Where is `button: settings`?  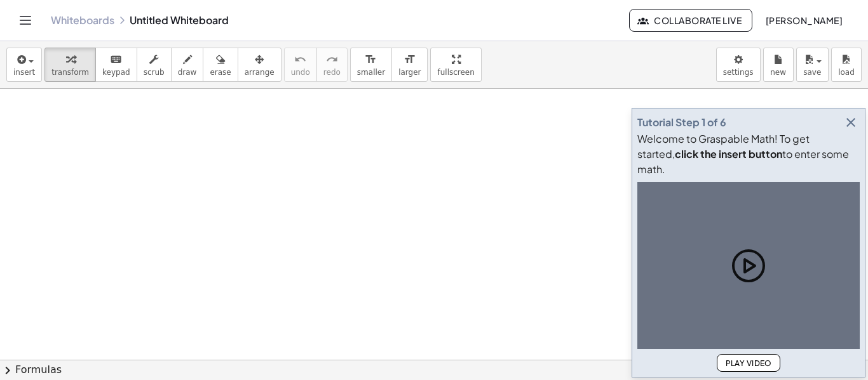
button: settings is located at coordinates (738, 65).